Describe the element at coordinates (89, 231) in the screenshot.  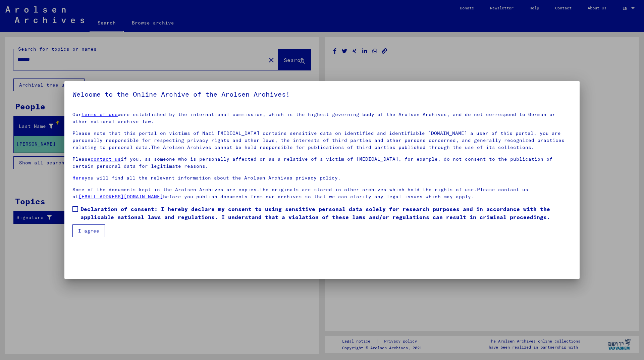
I see `button: I agree` at that location.